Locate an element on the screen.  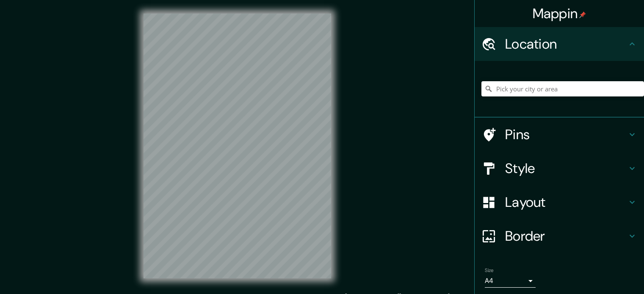
label: Size is located at coordinates (489, 270).